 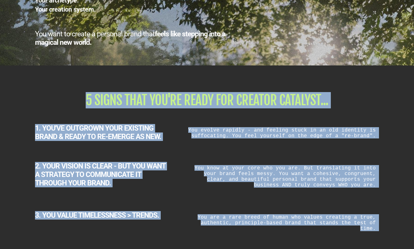 I want to click on b: feels like stepping into a magical new world., so click(x=130, y=38).